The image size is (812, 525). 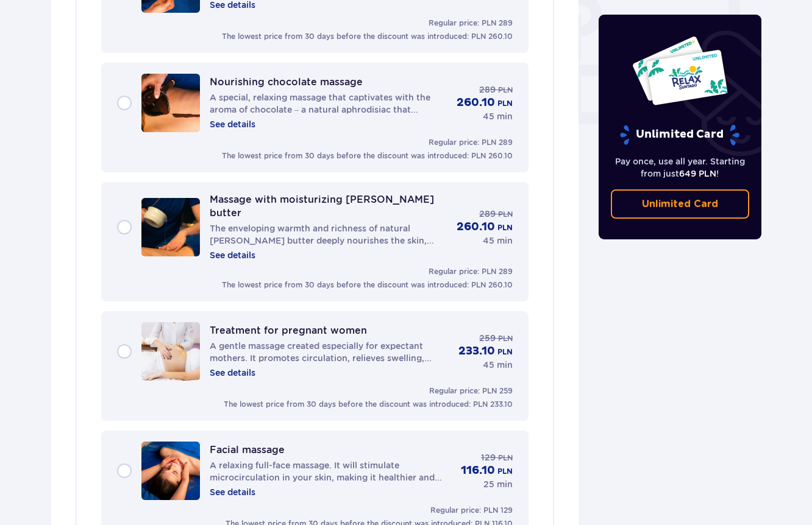 What do you see at coordinates (697, 174) in the screenshot?
I see `font: 649 PLN` at bounding box center [697, 174].